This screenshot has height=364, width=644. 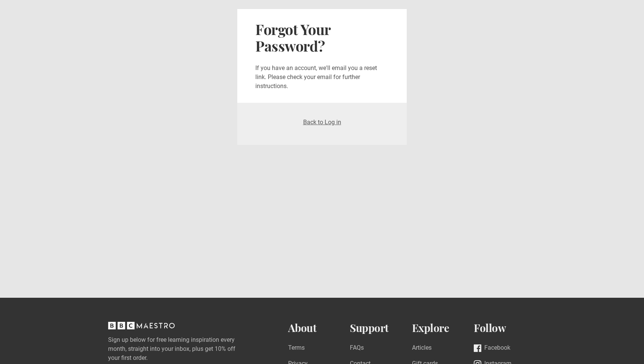 What do you see at coordinates (505, 328) in the screenshot?
I see `h2: Follow` at bounding box center [505, 328].